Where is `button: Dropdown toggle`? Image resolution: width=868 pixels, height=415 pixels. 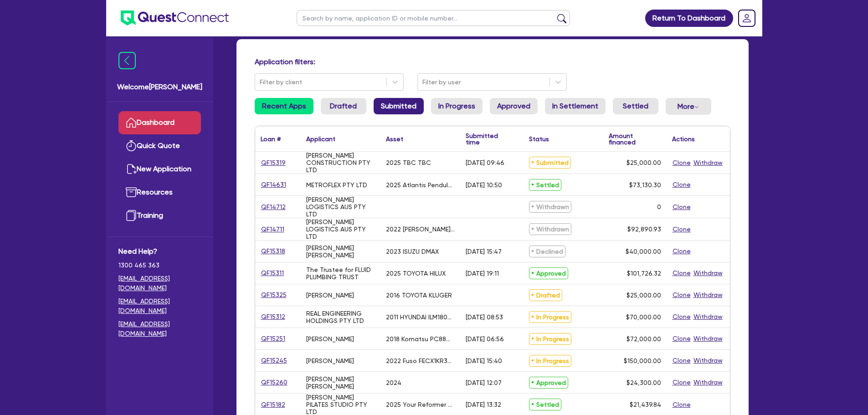 button: Dropdown toggle is located at coordinates (689, 106).